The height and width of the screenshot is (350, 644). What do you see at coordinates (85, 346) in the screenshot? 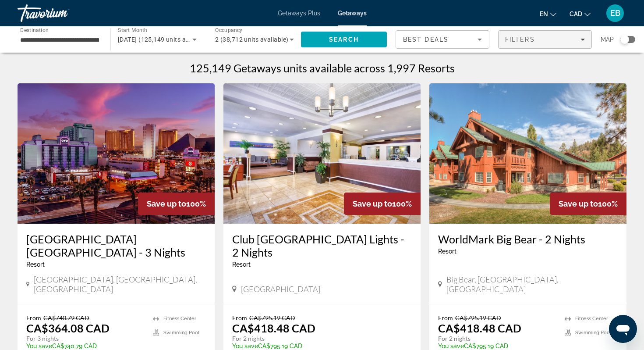
I see `p: CA$740.79 CAD` at bounding box center [85, 346].